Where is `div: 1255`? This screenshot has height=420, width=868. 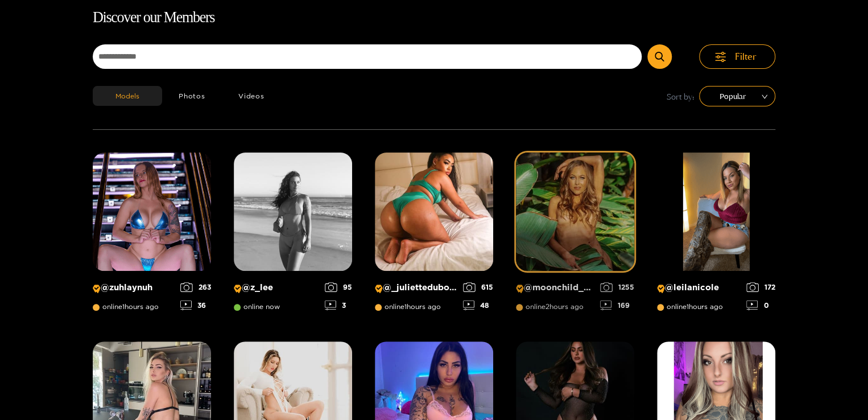
div: 1255 is located at coordinates (617, 287).